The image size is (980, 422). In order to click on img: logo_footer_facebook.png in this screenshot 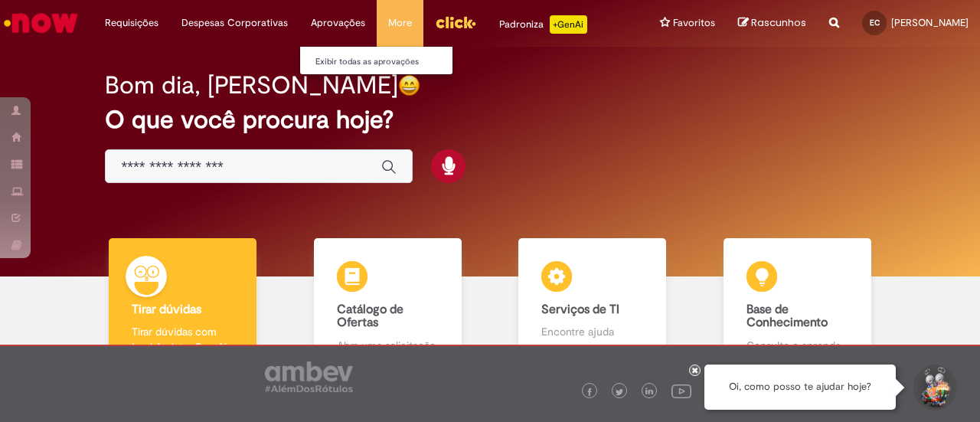, I will do `click(589, 392)`.